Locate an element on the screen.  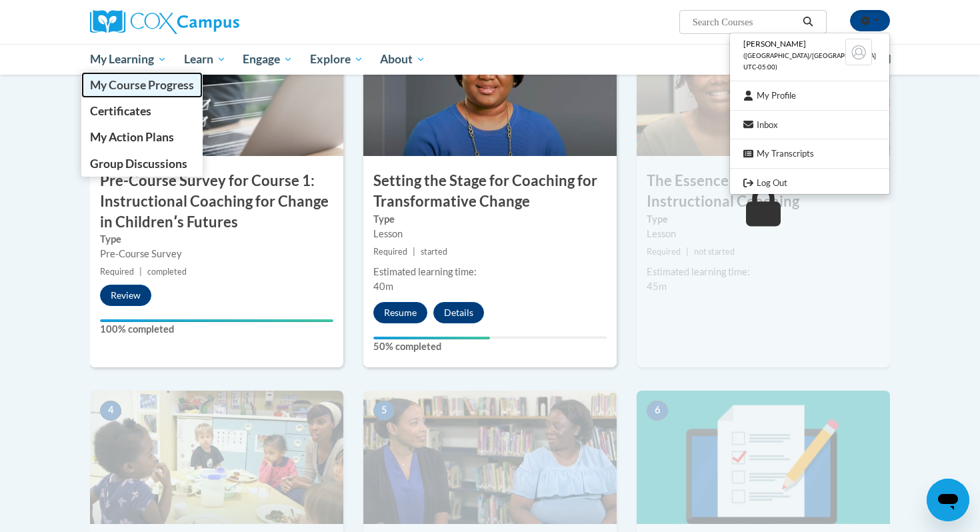
a: My Course Progress is located at coordinates (142, 84).